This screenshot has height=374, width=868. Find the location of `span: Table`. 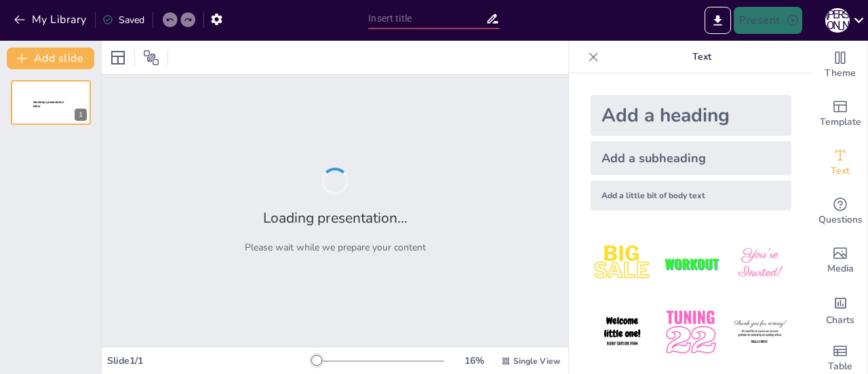

span: Table is located at coordinates (839, 366).